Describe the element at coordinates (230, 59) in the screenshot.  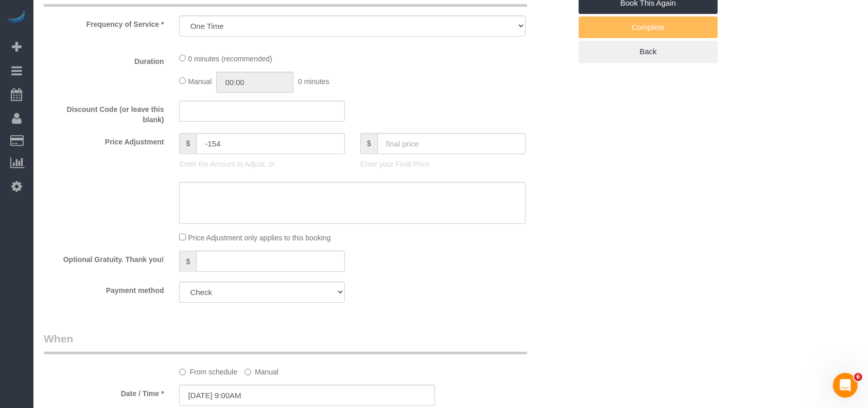
I see `span: 0 minutes (recommended)` at that location.